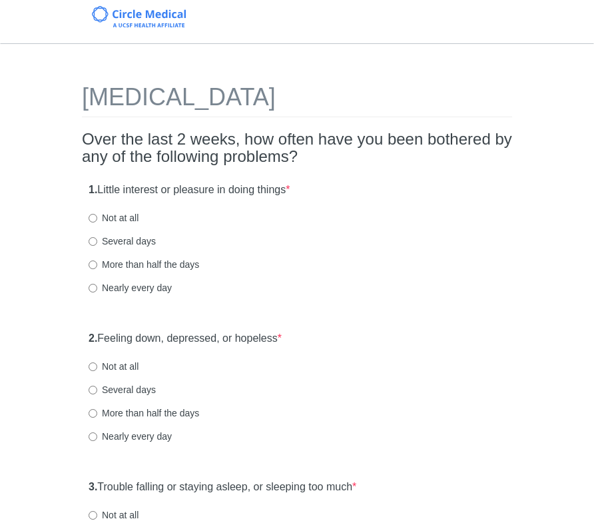 The width and height of the screenshot is (594, 527). What do you see at coordinates (93, 486) in the screenshot?
I see `strong: 3.` at bounding box center [93, 486].